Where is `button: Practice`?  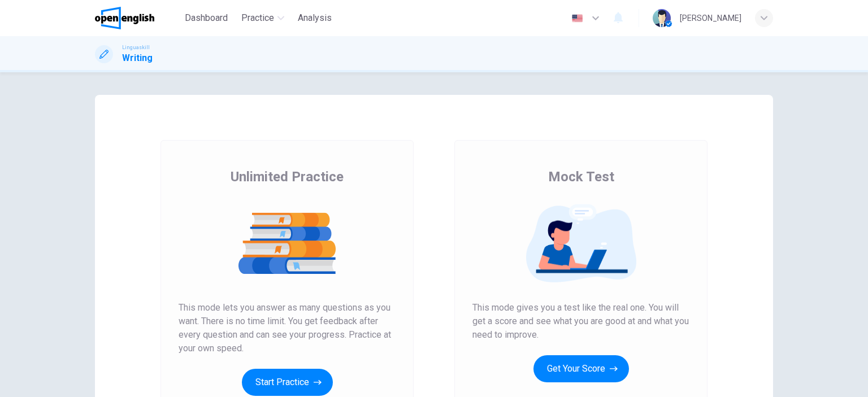 button: Practice is located at coordinates (263, 18).